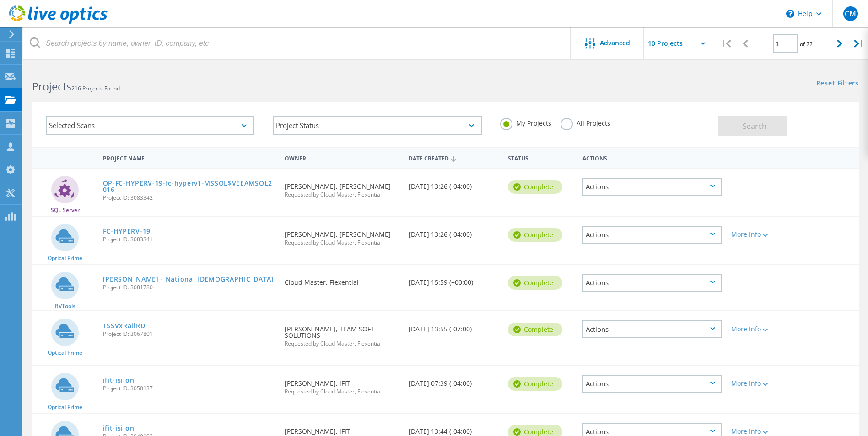  Describe the element at coordinates (58, 22) in the screenshot. I see `a: Live Optics Dashboard` at that location.